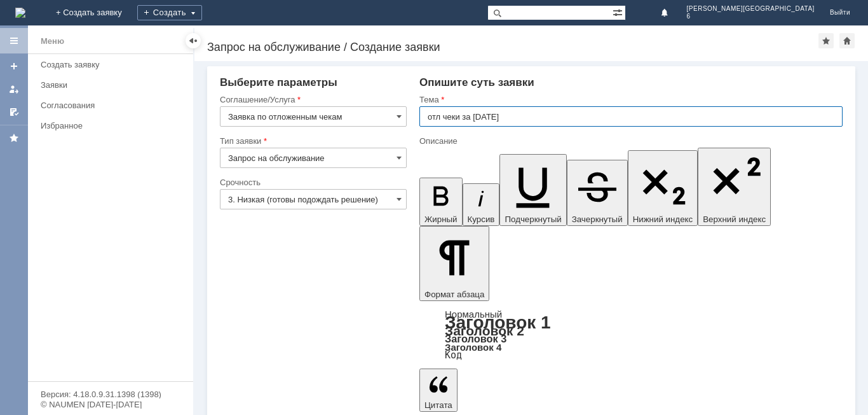 Image resolution: width=868 pixels, height=415 pixels. What do you see at coordinates (193, 41) in the screenshot?
I see `div: Скрыть меню` at bounding box center [193, 41].